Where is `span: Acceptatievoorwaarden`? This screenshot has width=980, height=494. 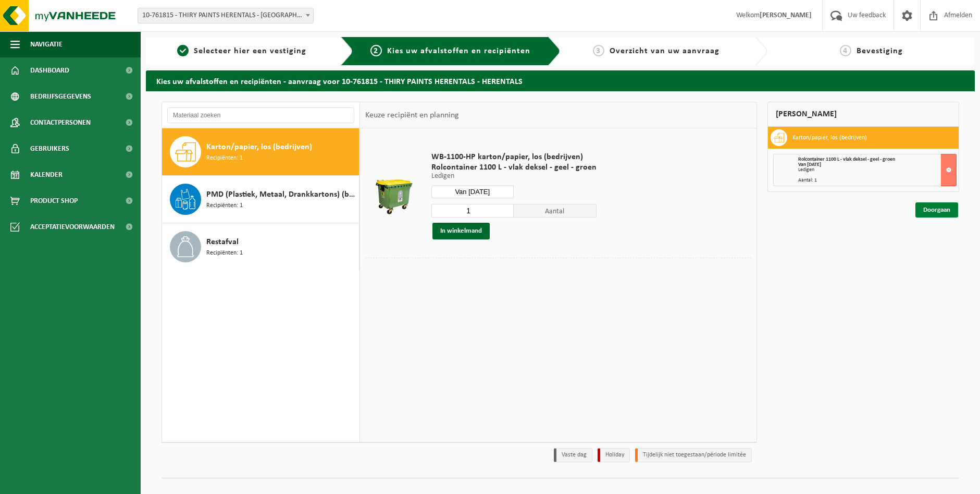 span: Acceptatievoorwaarden is located at coordinates (73, 227).